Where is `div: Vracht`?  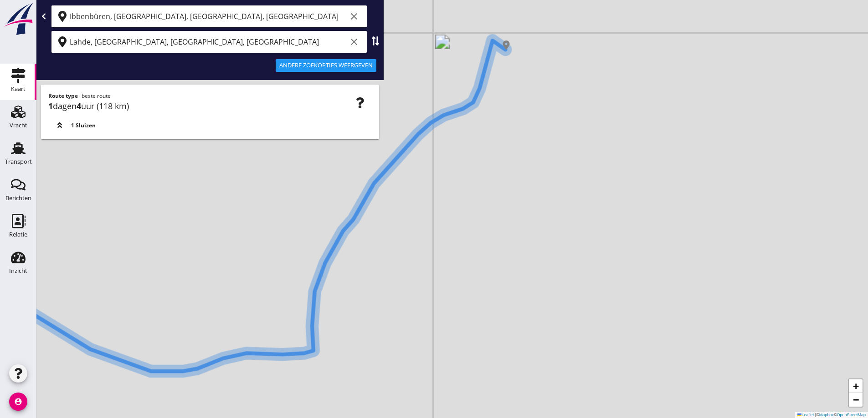
div: Vracht is located at coordinates (18, 125).